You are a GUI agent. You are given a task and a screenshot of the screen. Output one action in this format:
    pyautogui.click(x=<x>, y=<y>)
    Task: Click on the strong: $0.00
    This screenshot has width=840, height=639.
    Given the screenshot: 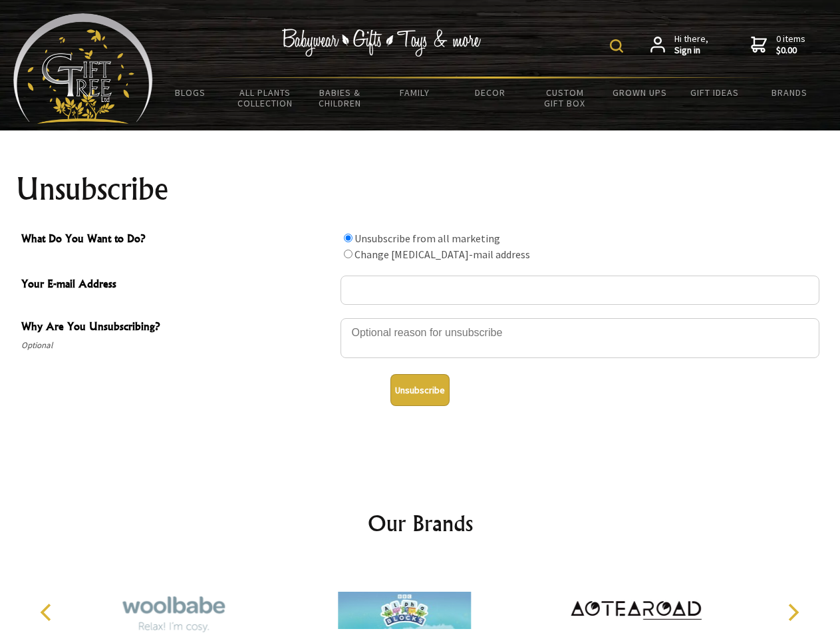 What is the action you would take?
    pyautogui.click(x=791, y=51)
    